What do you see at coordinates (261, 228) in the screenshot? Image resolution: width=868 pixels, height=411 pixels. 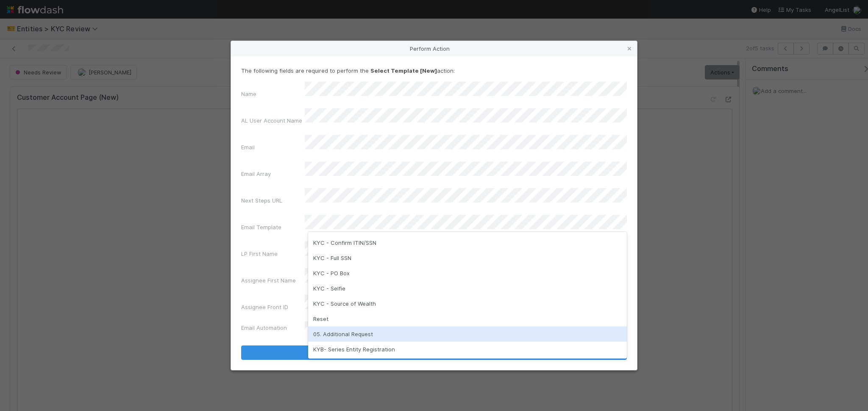 I see `label: Email Template` at bounding box center [261, 228].